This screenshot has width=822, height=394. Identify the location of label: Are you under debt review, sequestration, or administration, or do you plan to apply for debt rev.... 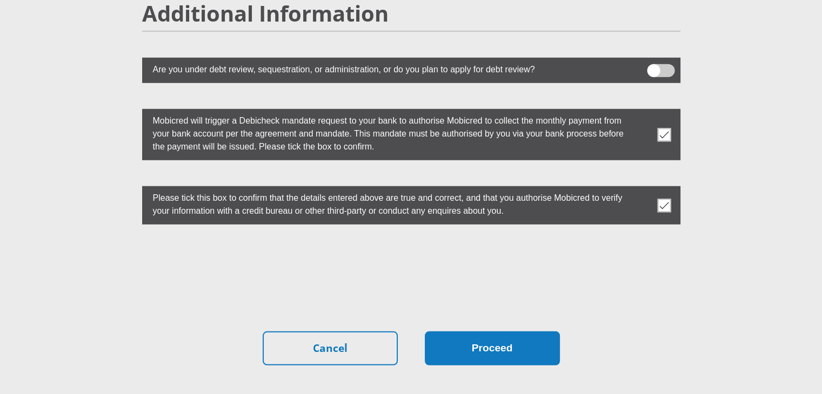
(384, 68).